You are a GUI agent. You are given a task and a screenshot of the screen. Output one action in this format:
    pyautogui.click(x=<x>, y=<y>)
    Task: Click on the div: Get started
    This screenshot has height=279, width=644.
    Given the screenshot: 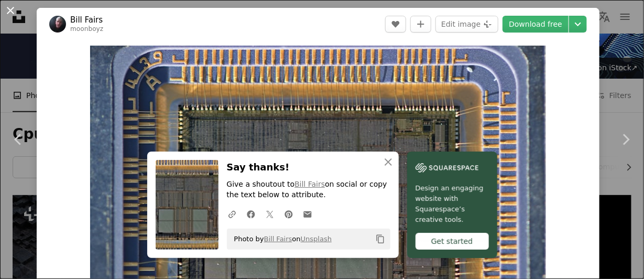 What is the action you would take?
    pyautogui.click(x=452, y=241)
    